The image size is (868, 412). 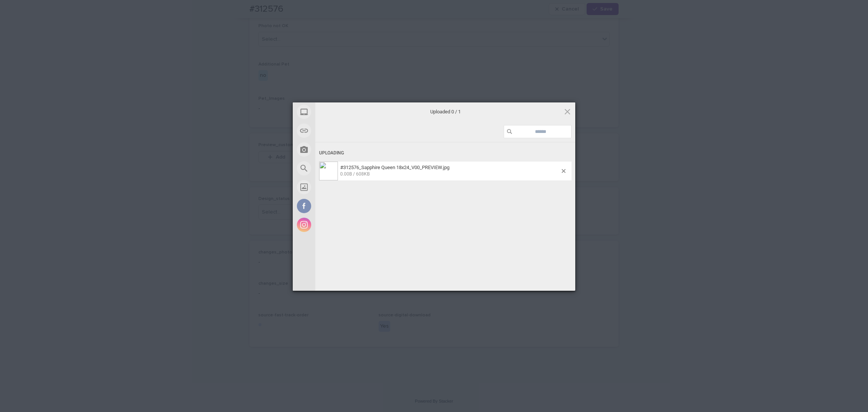 What do you see at coordinates (445, 153) in the screenshot?
I see `div: Uploading` at bounding box center [445, 153].